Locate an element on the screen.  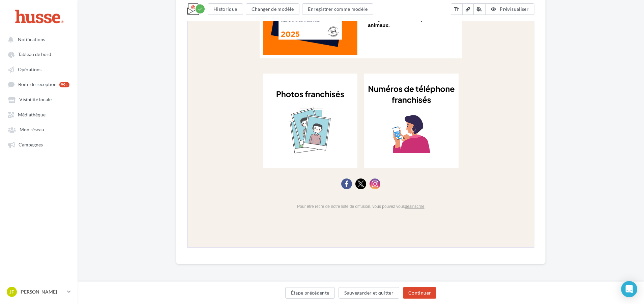
a: Tableau de bord is located at coordinates (39, 54).